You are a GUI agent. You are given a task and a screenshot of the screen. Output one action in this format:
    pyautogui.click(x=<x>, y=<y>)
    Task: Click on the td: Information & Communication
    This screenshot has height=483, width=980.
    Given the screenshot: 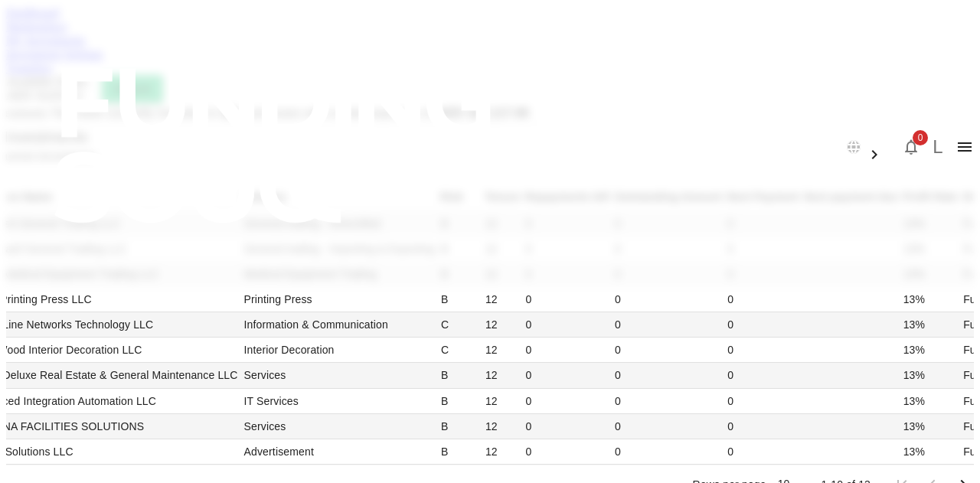 What is the action you would take?
    pyautogui.click(x=339, y=324)
    